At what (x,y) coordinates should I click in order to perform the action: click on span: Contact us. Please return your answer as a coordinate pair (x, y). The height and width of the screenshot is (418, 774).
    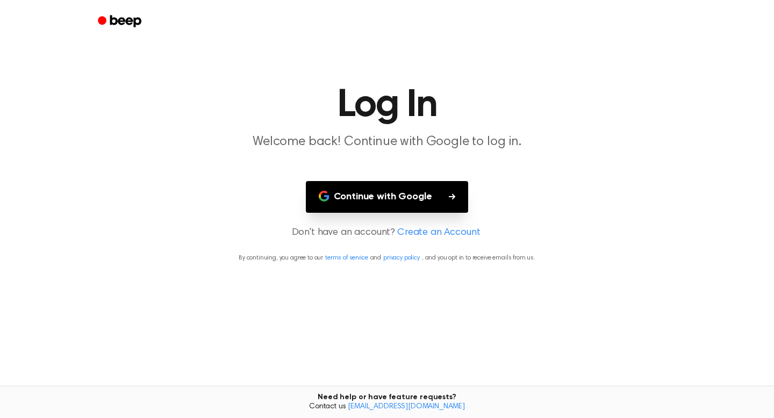
    Looking at the image, I should click on (387, 407).